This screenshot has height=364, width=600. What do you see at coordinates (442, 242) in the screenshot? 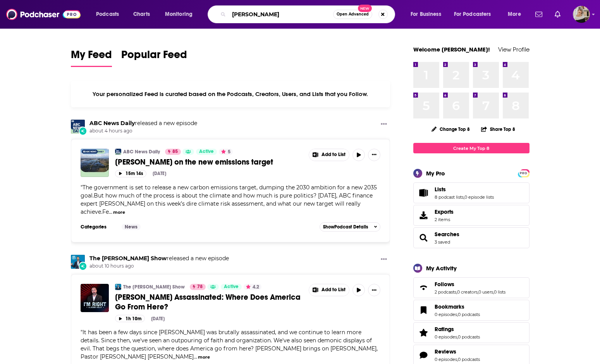
I see `a: 3 saved` at bounding box center [442, 242].